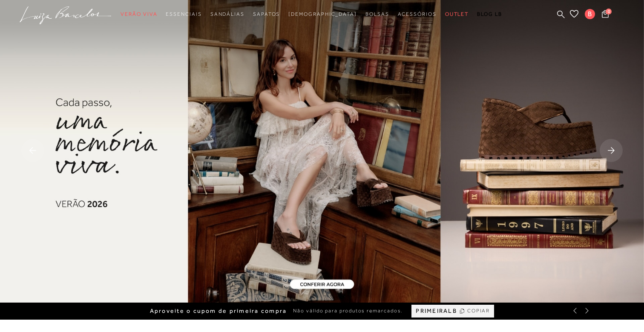 This screenshot has height=332, width=644. Describe the element at coordinates (490, 14) in the screenshot. I see `a: BLOG LB` at that location.